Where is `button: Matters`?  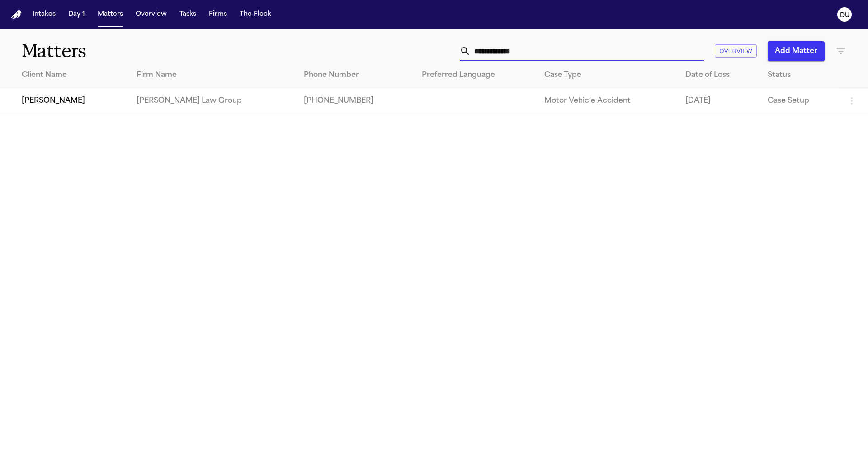 button: Matters is located at coordinates (110, 15).